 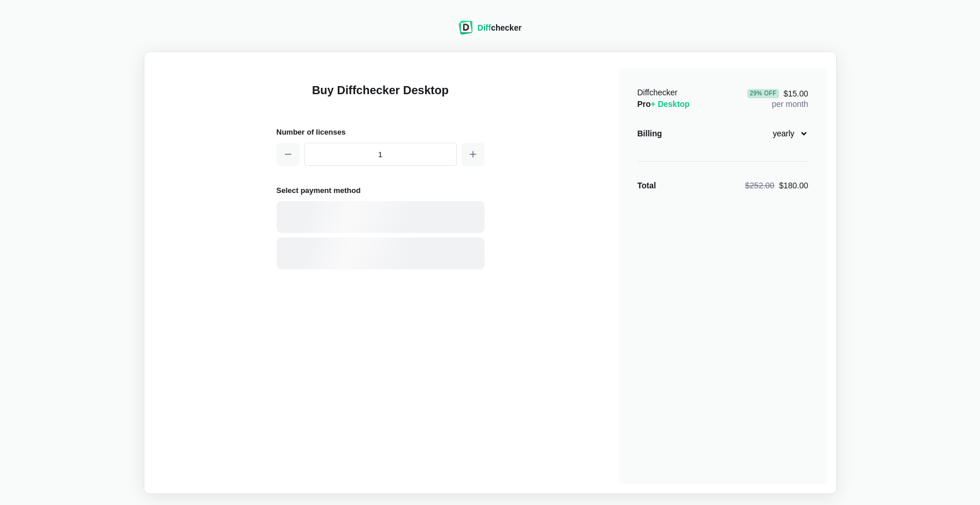 What do you see at coordinates (484, 28) in the screenshot?
I see `span: Diff` at bounding box center [484, 28].